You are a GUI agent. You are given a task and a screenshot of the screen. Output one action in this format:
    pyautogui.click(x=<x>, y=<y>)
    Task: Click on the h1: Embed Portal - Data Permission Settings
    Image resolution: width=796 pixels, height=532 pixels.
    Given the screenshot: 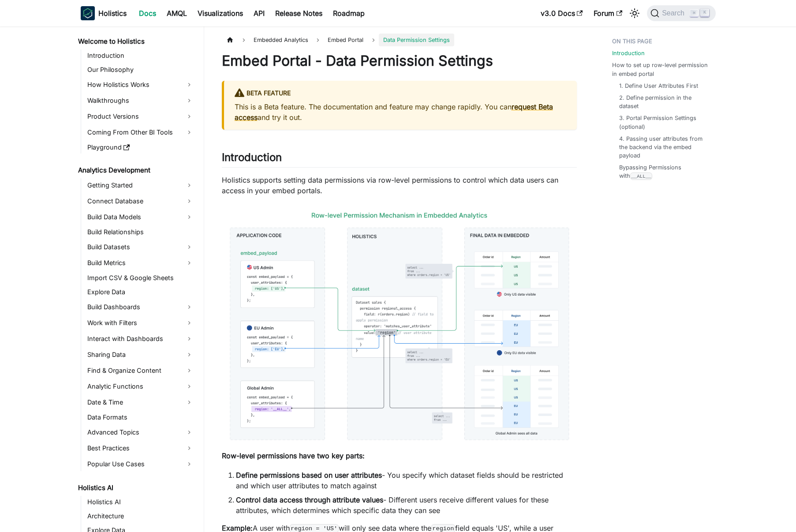 What is the action you would take?
    pyautogui.click(x=399, y=61)
    